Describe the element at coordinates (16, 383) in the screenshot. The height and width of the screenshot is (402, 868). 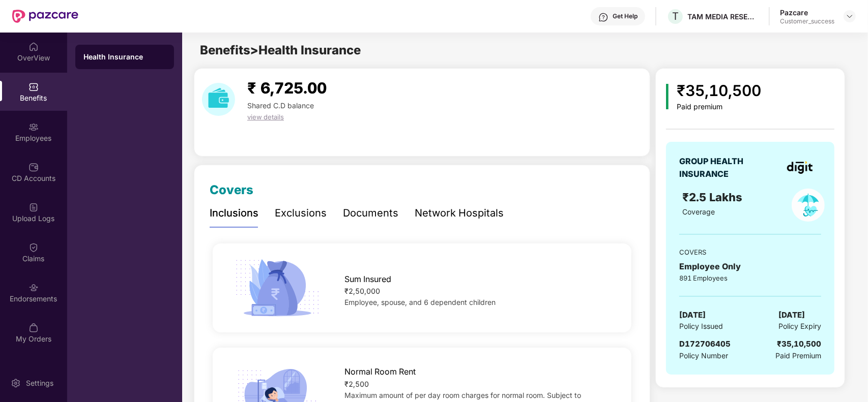
I see `img: svg+xml;base64,PHN2ZyBpZD0iU2V0dGluZy0yMHgyMCIgeG1sbnM9Imh0dHA6Ly93d3cudzMub3JnLzIwMDAvc3ZnIiB3aW...` at that location.